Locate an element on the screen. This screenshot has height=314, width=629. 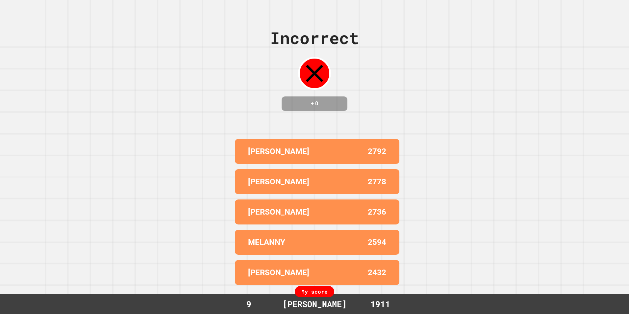
p: MELANNY is located at coordinates (266, 242).